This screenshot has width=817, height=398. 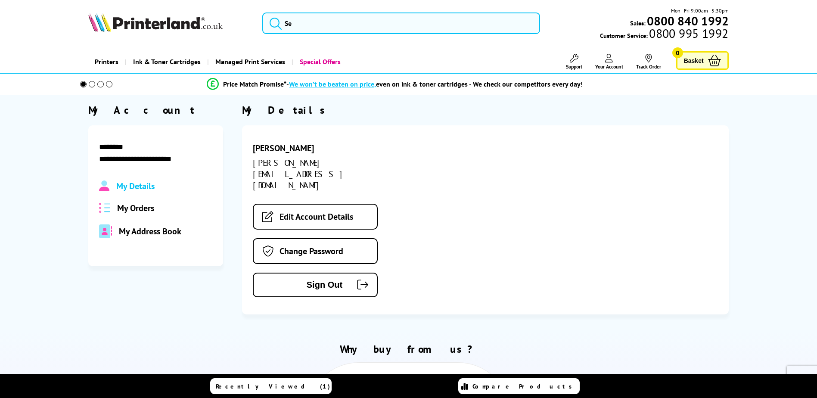 What do you see at coordinates (609, 62) in the screenshot?
I see `a: Your Account` at bounding box center [609, 62].